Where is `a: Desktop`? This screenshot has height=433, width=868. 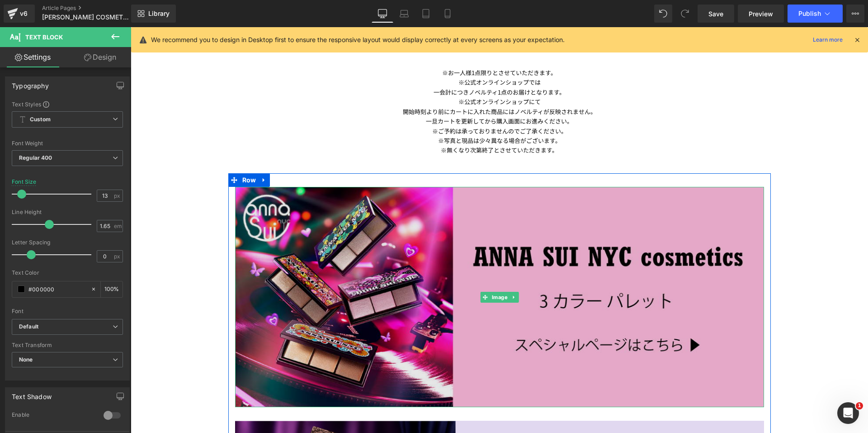 a: Desktop is located at coordinates (383, 14).